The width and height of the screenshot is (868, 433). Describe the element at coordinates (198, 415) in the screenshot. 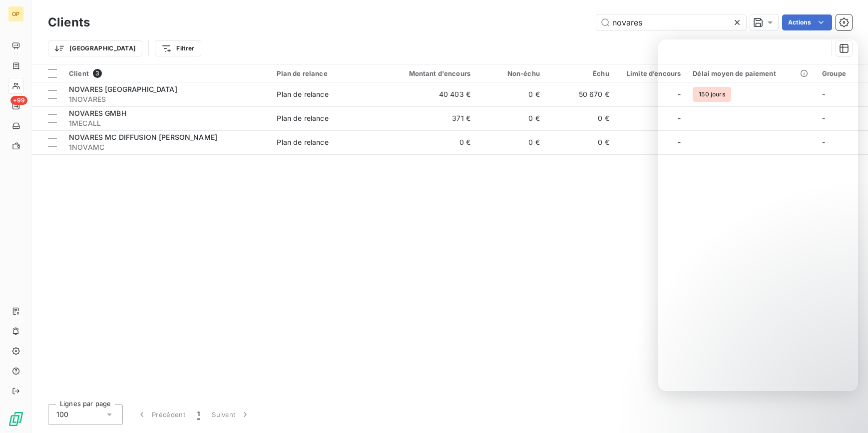

I see `span: 1` at that location.